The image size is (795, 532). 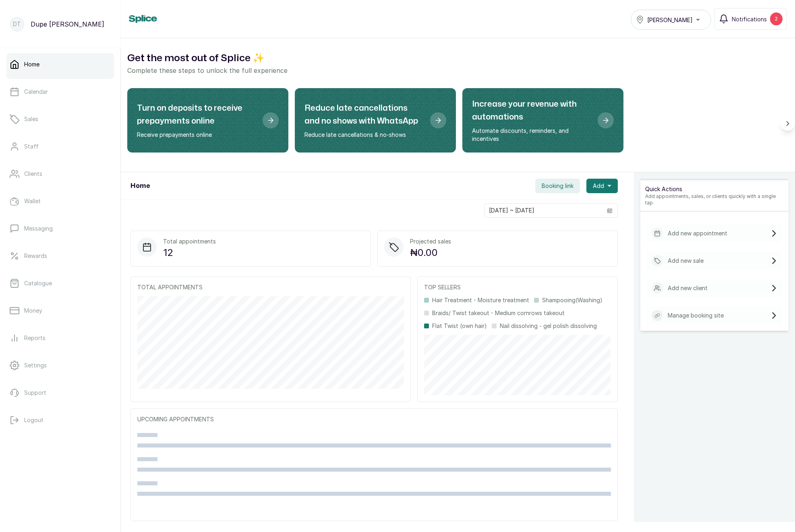 I want to click on span: Booking link, so click(x=557, y=186).